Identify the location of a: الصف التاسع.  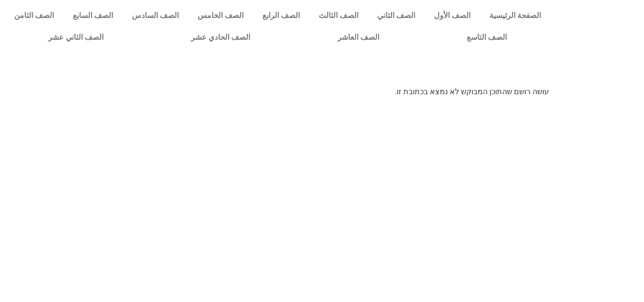
(486, 37).